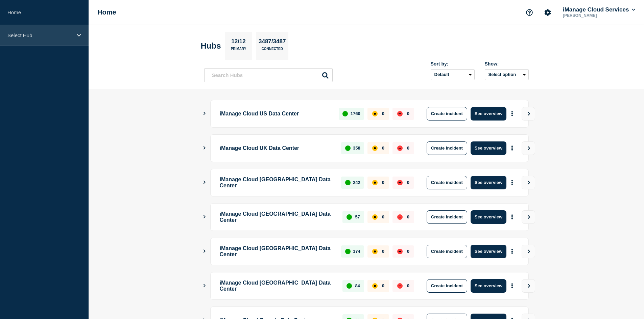 This screenshot has width=644, height=319. I want to click on p: 3487/3487, so click(272, 42).